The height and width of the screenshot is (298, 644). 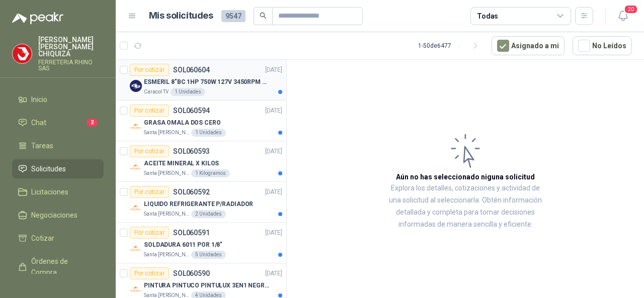 I want to click on div: Todas, so click(x=487, y=16).